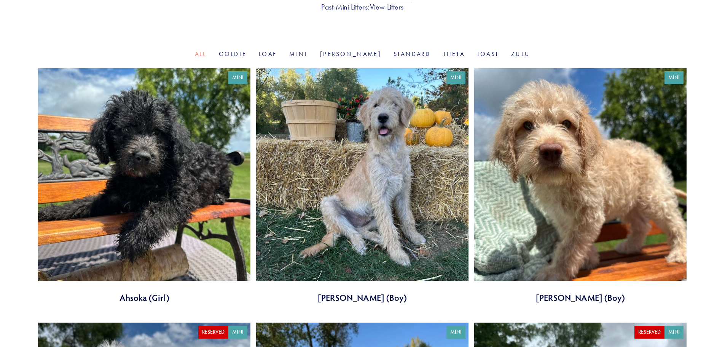 The width and height of the screenshot is (725, 347). What do you see at coordinates (387, 7) in the screenshot?
I see `a: View Litters` at bounding box center [387, 7].